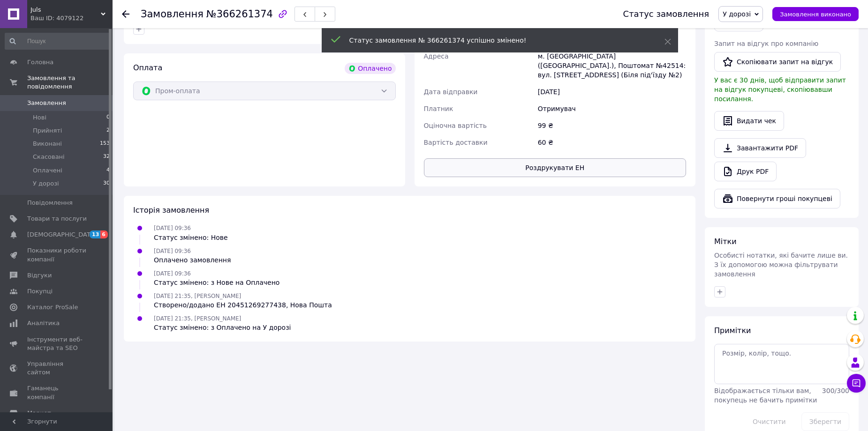 The image size is (868, 431). I want to click on span: Замовлення виконано, so click(815, 14).